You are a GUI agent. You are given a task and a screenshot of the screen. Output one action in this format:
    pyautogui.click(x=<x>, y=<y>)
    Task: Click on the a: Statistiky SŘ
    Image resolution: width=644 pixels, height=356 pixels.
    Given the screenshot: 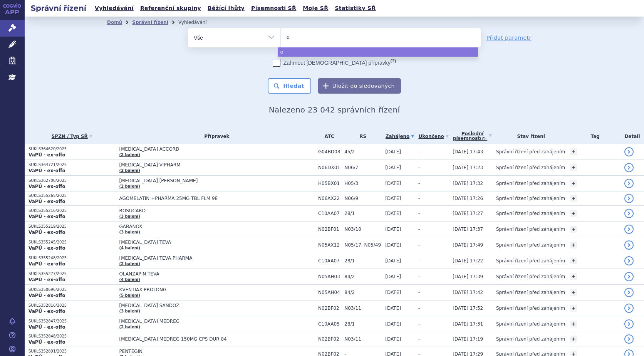 What is the action you would take?
    pyautogui.click(x=355, y=8)
    